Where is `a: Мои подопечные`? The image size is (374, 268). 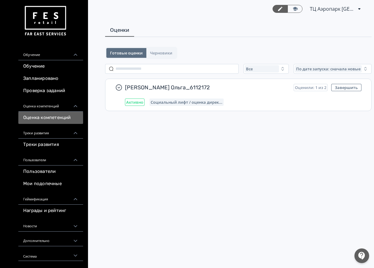 a: Мои подопечные is located at coordinates (51, 184).